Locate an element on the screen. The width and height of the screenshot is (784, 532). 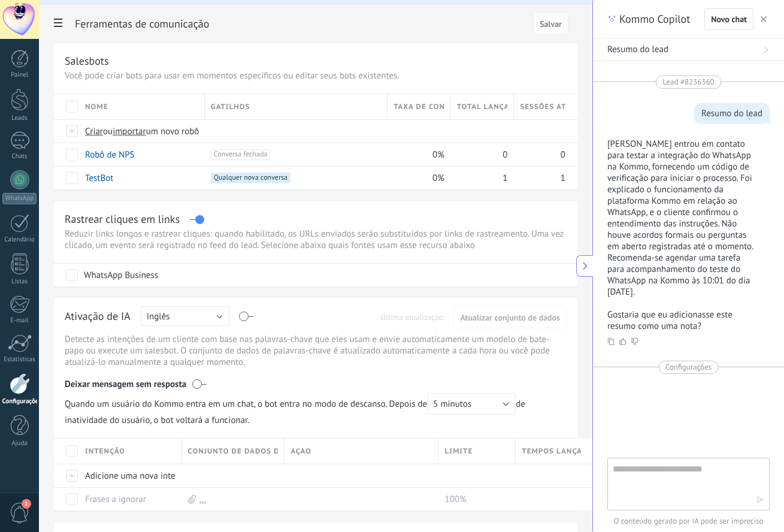
button: Inglês is located at coordinates (185, 316).